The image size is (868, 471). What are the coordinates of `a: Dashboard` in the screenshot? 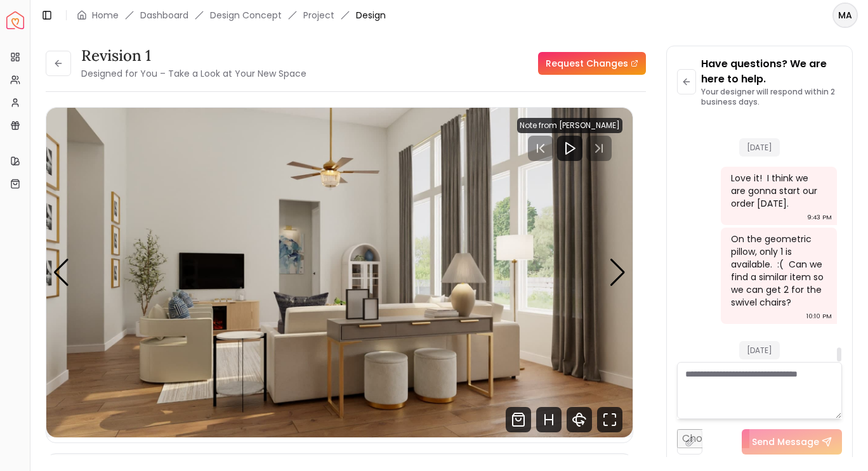 It's located at (164, 16).